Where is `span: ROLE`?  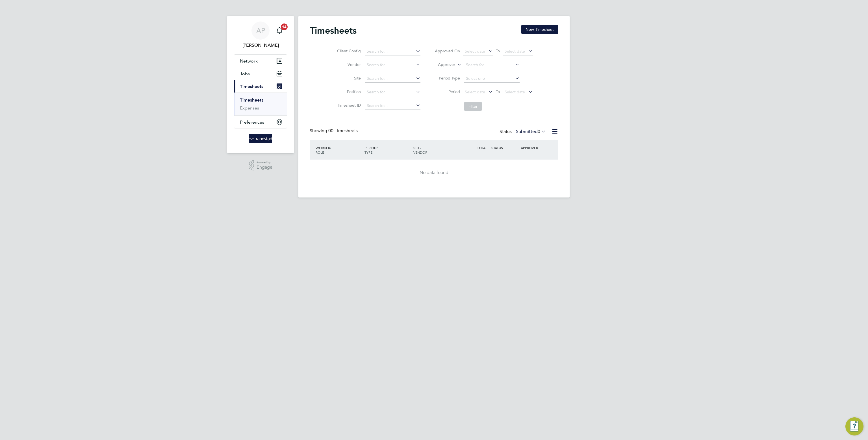
span: ROLE is located at coordinates (320, 152).